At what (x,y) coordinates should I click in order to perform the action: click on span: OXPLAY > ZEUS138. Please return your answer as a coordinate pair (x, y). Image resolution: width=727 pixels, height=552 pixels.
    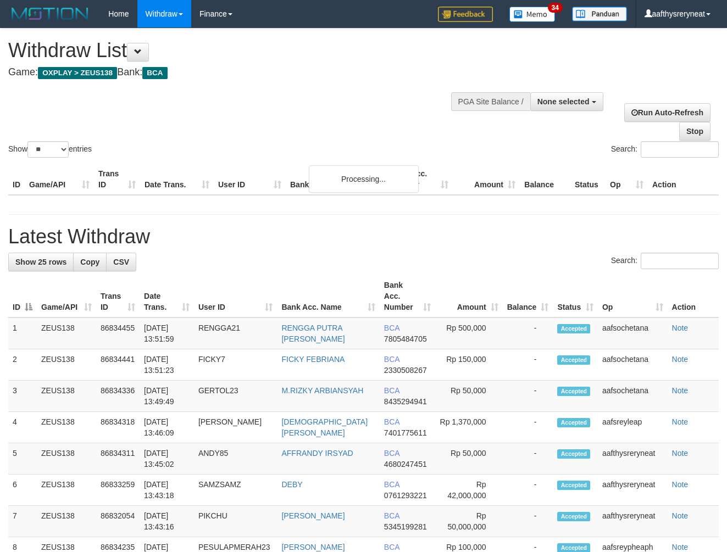
    Looking at the image, I should click on (77, 73).